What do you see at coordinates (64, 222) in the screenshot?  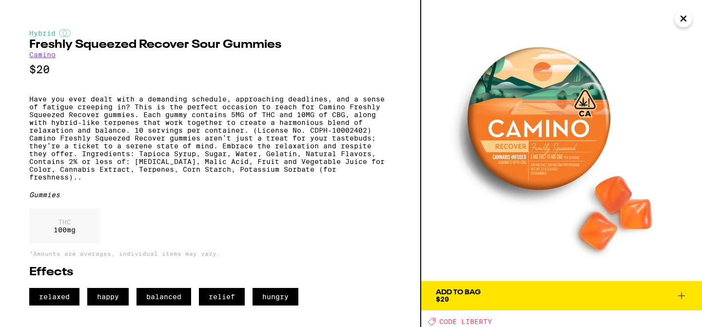 I see `p: THC` at bounding box center [64, 222].